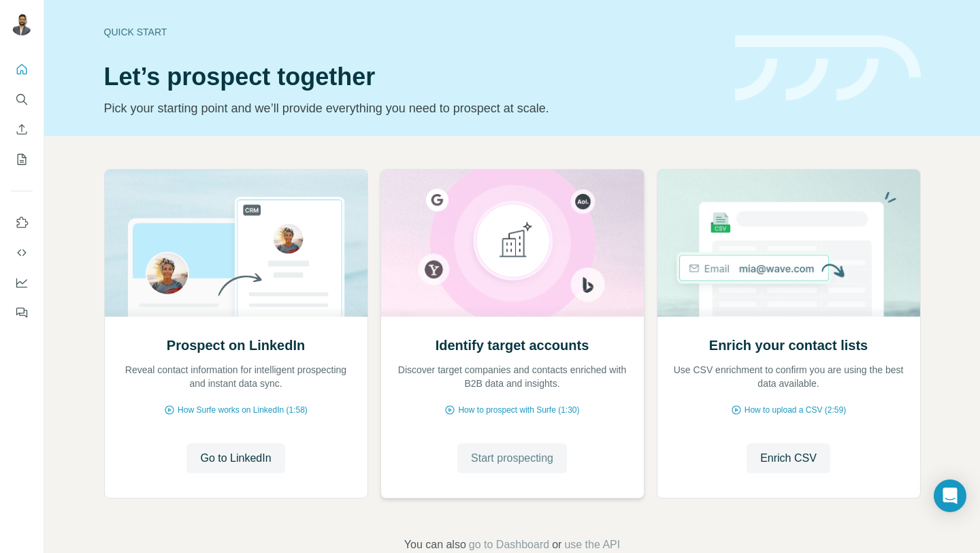 Image resolution: width=980 pixels, height=553 pixels. Describe the element at coordinates (828, 68) in the screenshot. I see `img: banner` at that location.